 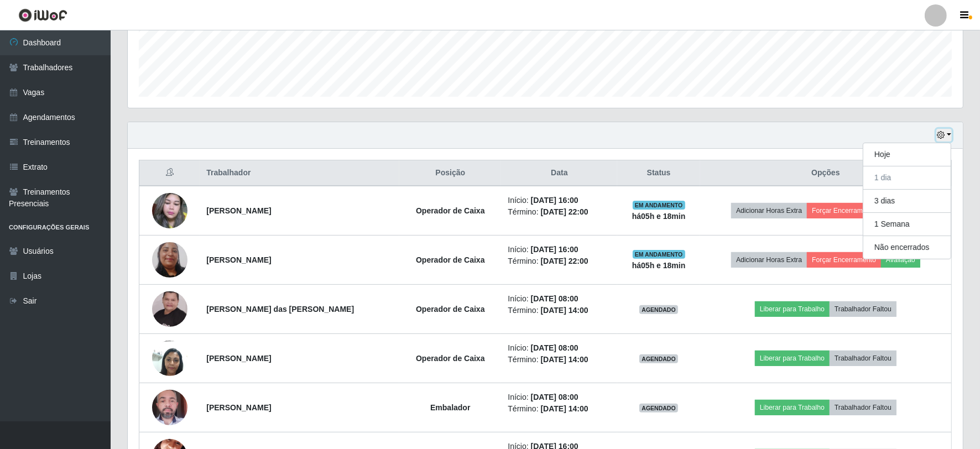 I want to click on img: 1678454090194.jpeg, so click(x=169, y=358).